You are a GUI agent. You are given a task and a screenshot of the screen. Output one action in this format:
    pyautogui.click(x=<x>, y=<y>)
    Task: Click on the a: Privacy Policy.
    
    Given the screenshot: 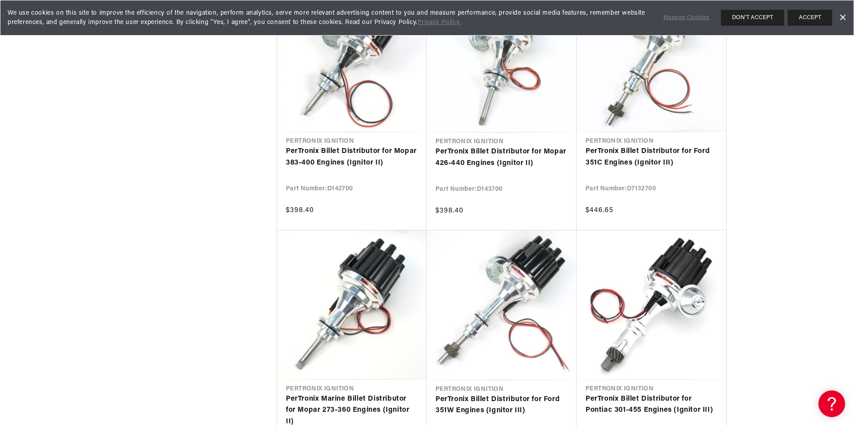 What is the action you would take?
    pyautogui.click(x=439, y=22)
    